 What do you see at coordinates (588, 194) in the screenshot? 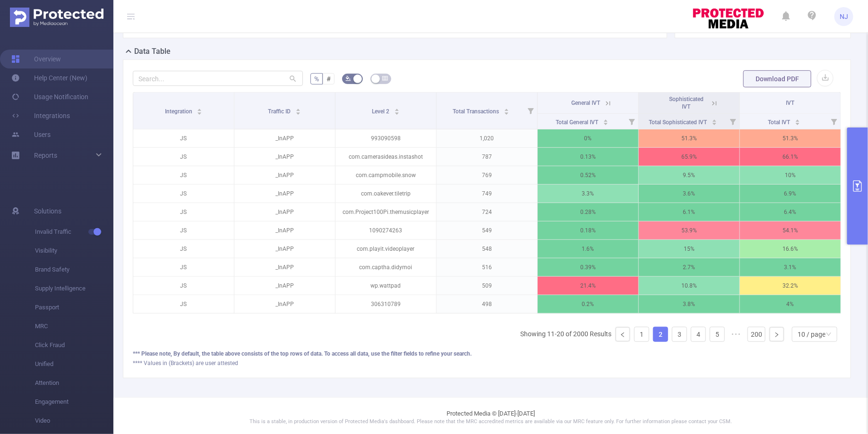
I see `p: 3.3%` at bounding box center [588, 194].